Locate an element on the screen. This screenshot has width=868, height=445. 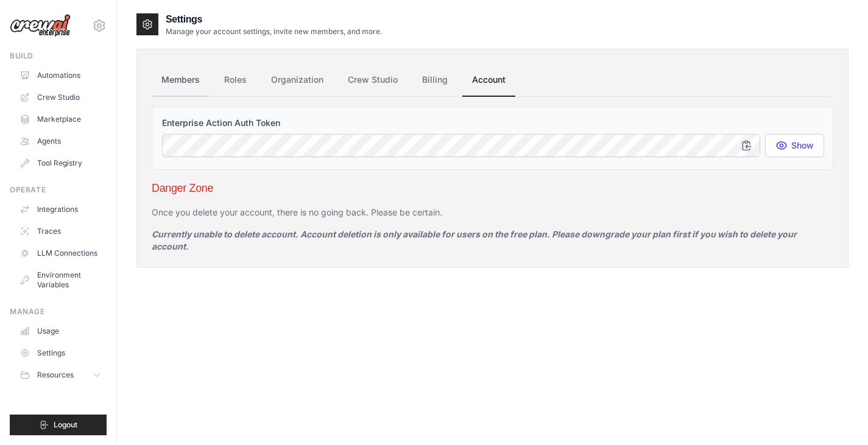
a: Automations is located at coordinates (60, 76).